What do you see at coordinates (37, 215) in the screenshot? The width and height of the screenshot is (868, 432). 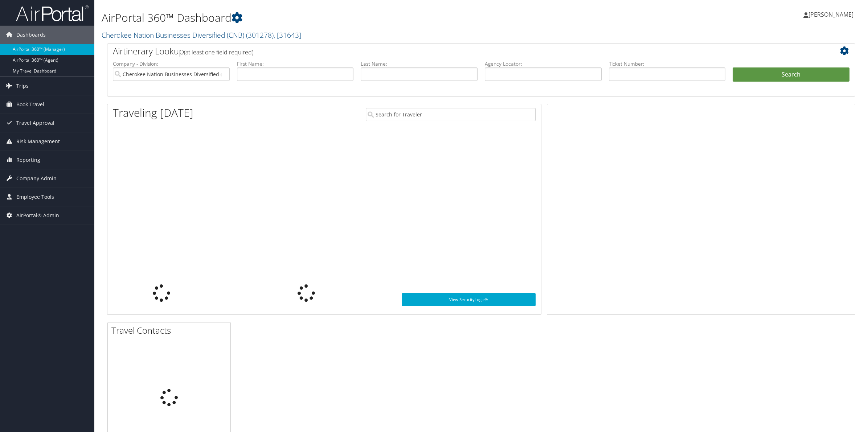 I see `span: AirPortal® Admin` at bounding box center [37, 215].